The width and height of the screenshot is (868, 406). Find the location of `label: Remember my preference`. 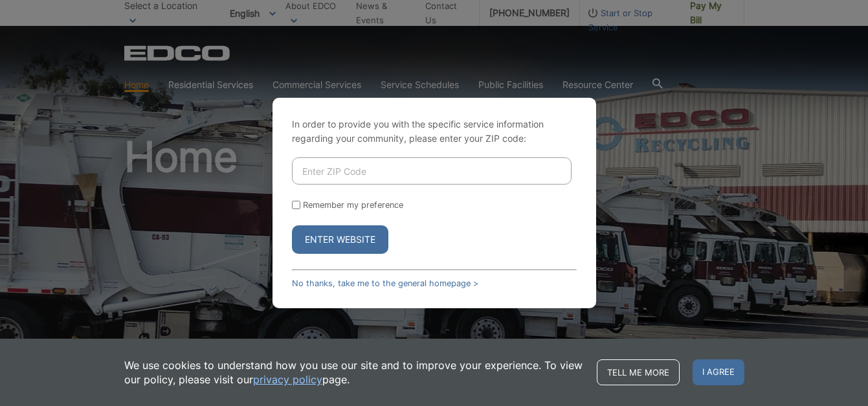

label: Remember my preference is located at coordinates (353, 205).